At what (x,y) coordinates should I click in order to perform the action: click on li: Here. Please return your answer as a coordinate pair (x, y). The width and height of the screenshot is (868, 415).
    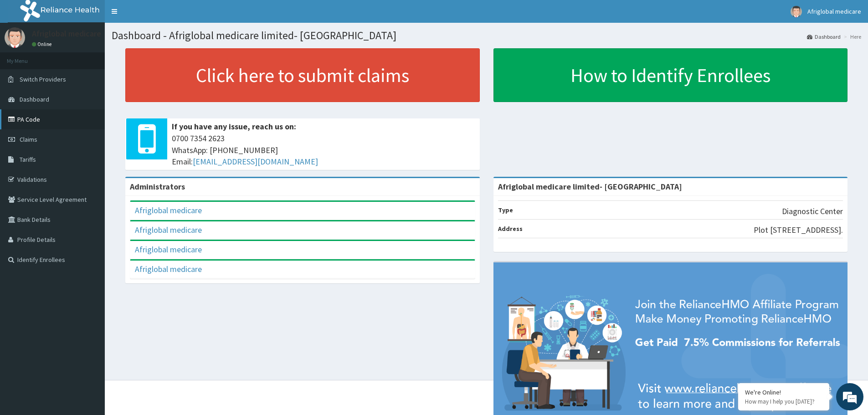
    Looking at the image, I should click on (850, 36).